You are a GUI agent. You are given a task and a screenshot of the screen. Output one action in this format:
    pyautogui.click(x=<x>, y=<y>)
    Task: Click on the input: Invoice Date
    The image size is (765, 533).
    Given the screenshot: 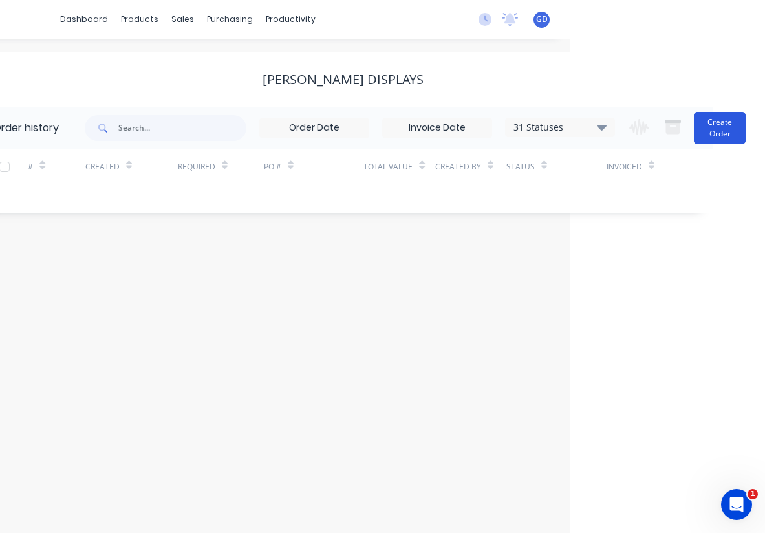 What is the action you would take?
    pyautogui.click(x=437, y=128)
    